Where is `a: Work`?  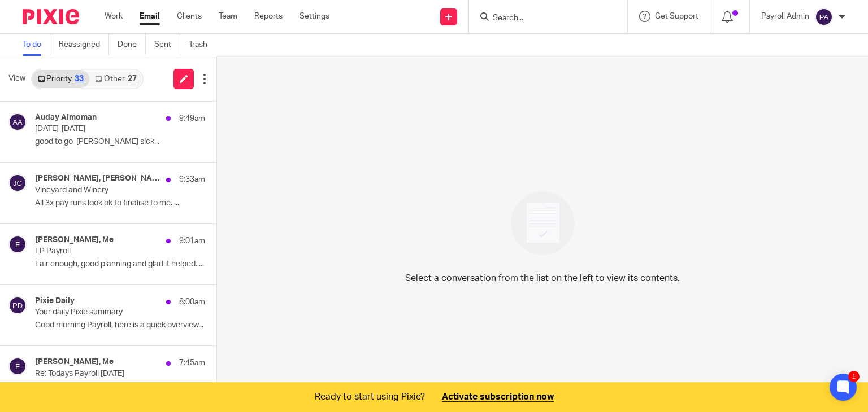
a: Work is located at coordinates (113, 16).